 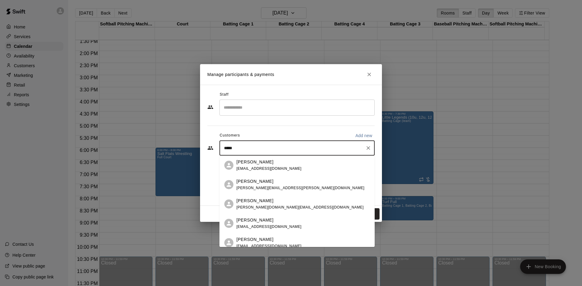 What do you see at coordinates (368, 148) in the screenshot?
I see `button: Clear` at bounding box center [368, 148].